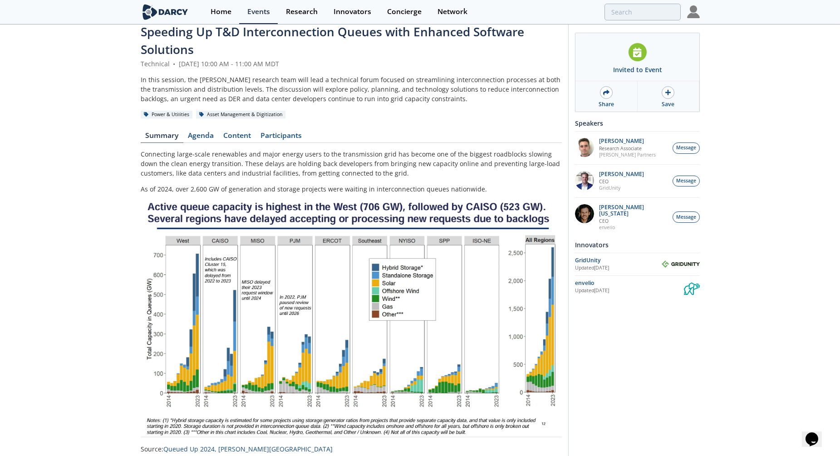  I want to click on a: Agenda, so click(201, 138).